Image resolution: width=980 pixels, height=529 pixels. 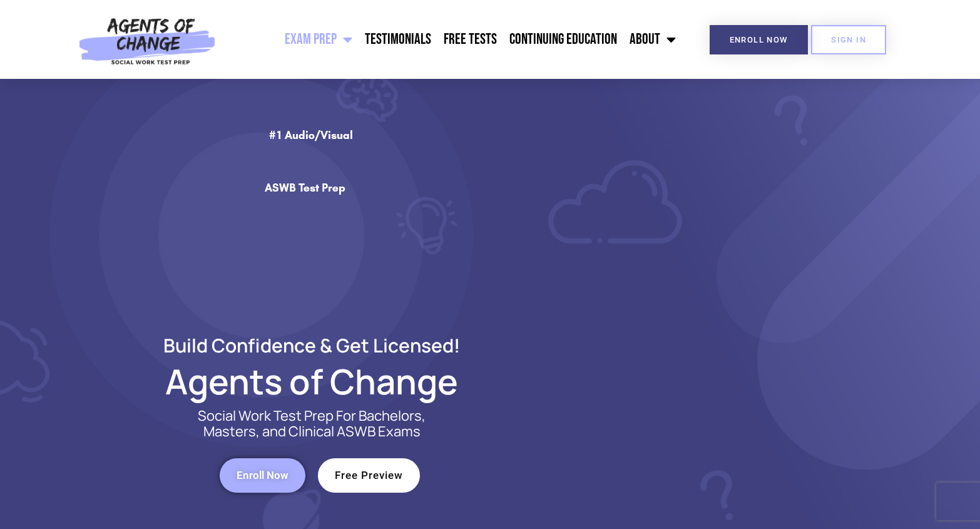 What do you see at coordinates (848, 40) in the screenshot?
I see `span: SIGN IN` at bounding box center [848, 40].